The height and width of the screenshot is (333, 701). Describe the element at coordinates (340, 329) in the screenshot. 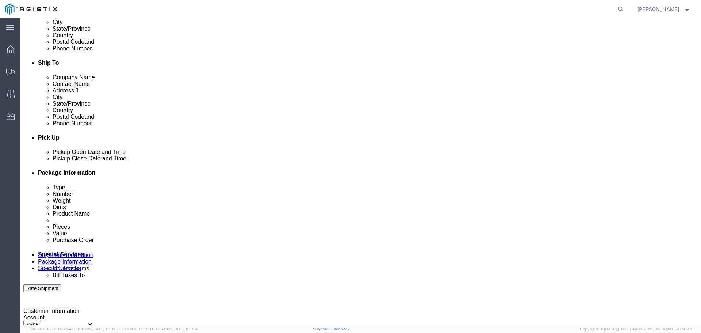

I see `a: Feedback` at that location.